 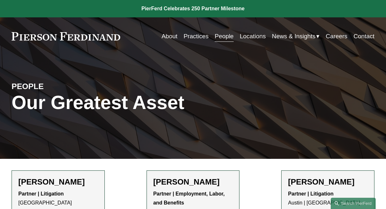 I want to click on strong: Partner | Employment, Labor, and Benefits, so click(x=189, y=198).